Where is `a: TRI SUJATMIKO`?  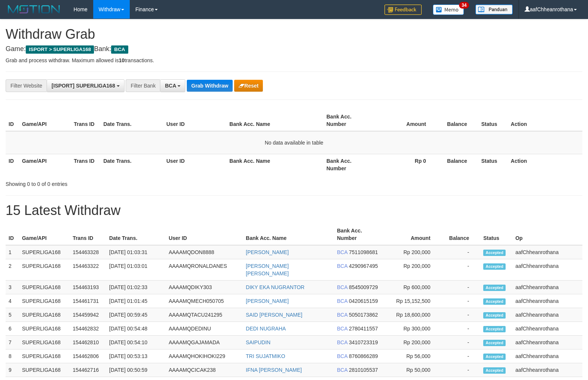
a: TRI SUJATMIKO is located at coordinates (266, 356).